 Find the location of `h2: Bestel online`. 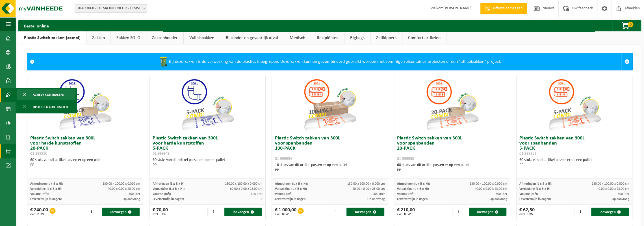

h2: Bestel online is located at coordinates (37, 25).